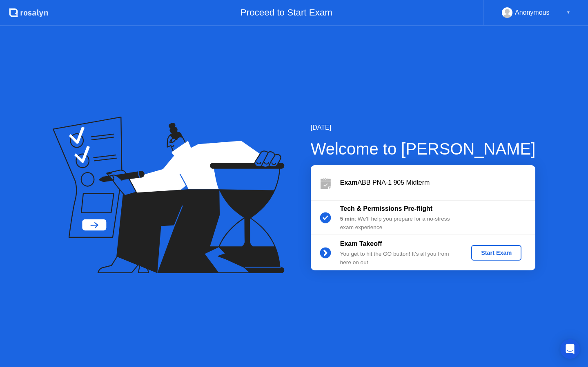  What do you see at coordinates (496, 253) in the screenshot?
I see `div: Start Exam` at bounding box center [496, 253].